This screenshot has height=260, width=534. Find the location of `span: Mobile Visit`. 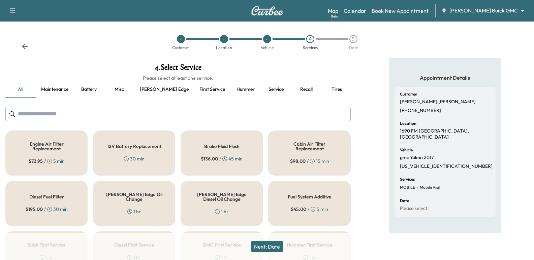

span: Mobile Visit is located at coordinates (429, 188).